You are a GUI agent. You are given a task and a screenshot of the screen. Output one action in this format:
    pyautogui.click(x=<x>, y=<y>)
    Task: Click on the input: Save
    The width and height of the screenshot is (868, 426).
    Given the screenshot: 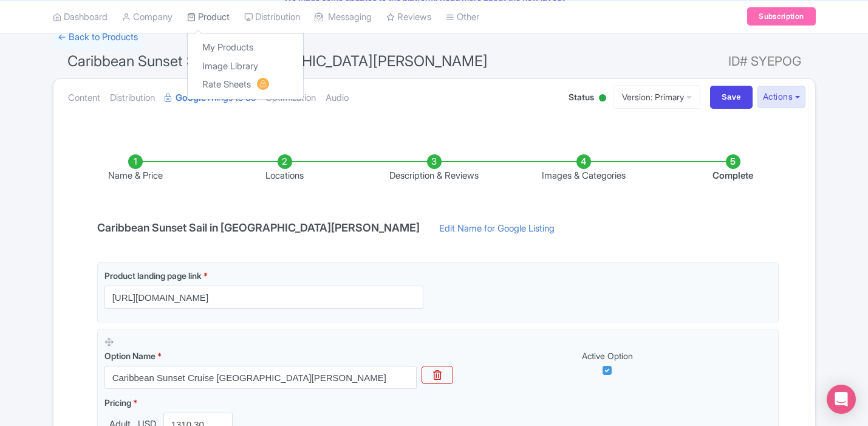 What is the action you would take?
    pyautogui.click(x=731, y=97)
    